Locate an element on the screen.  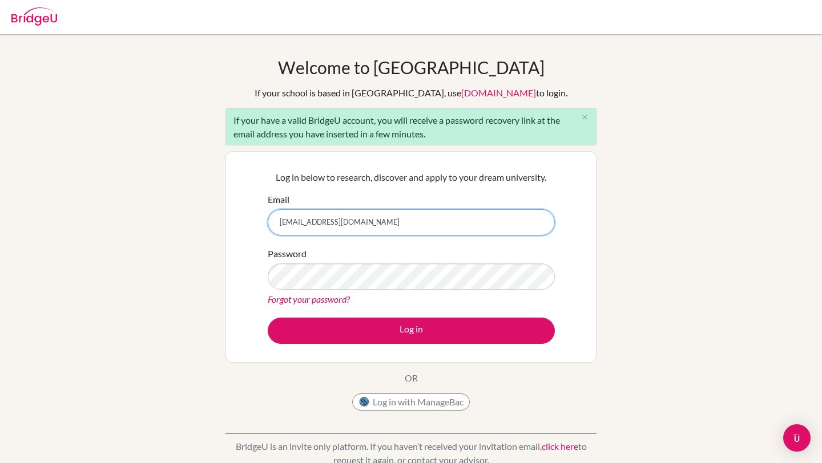
i: close is located at coordinates (584, 117).